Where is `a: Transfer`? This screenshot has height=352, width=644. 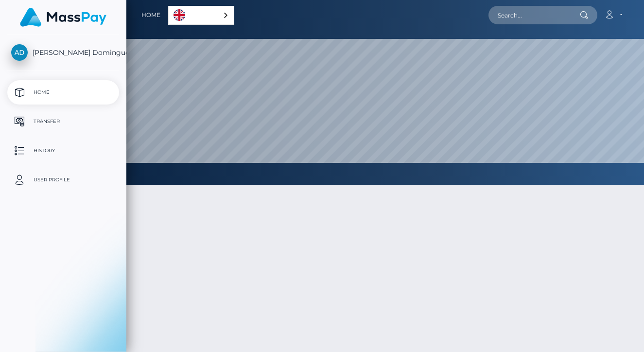
a: Transfer is located at coordinates (63, 122).